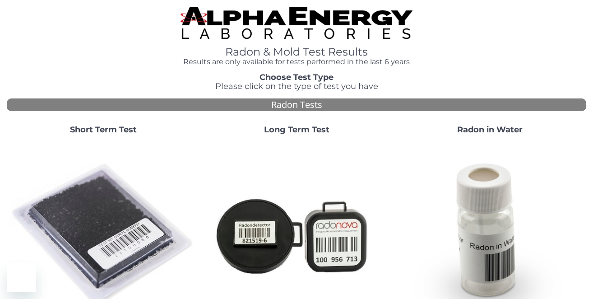  Describe the element at coordinates (296, 86) in the screenshot. I see `span: Please click on the type of test you have` at that location.